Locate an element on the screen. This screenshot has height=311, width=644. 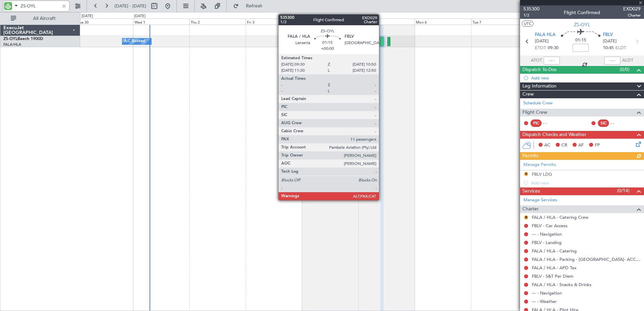
div: Sat 4 is located at coordinates (330, 22).